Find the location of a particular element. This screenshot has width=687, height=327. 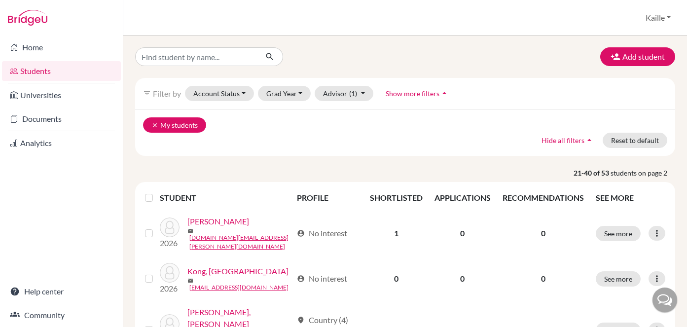

th: SEE MORE is located at coordinates (630, 198).